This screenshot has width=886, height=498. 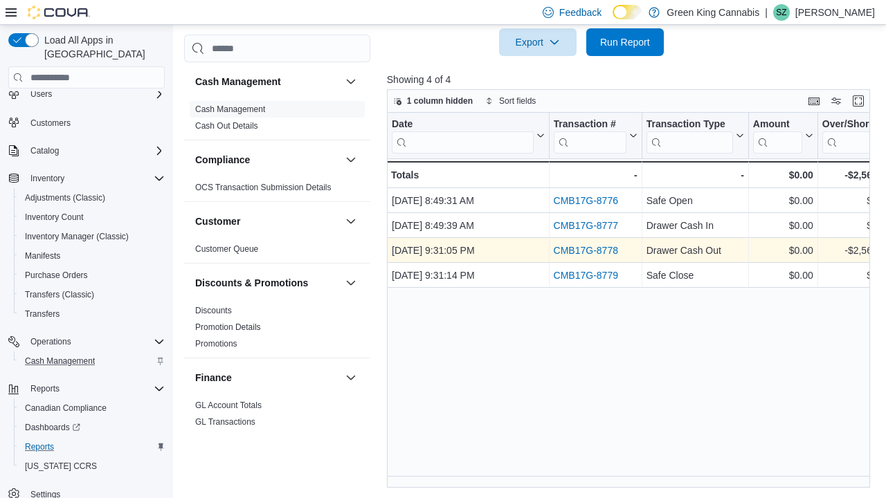 I want to click on a: Adjustments (Classic), so click(x=65, y=198).